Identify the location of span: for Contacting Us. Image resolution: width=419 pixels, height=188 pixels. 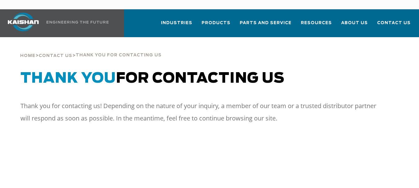
(152, 78).